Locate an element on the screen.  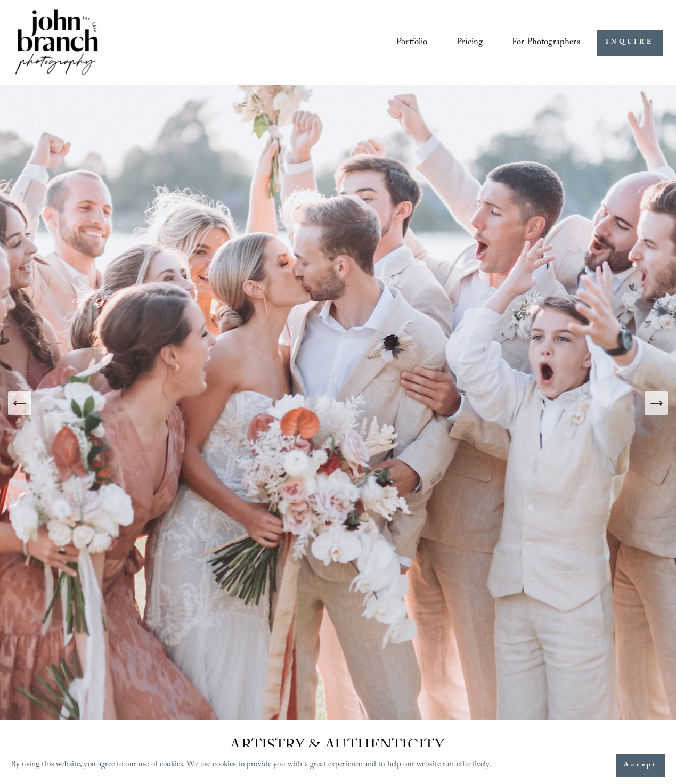
p: By using this website, you agree to our use of cookies. We use cookies to provide you with a grea... is located at coordinates (251, 765).